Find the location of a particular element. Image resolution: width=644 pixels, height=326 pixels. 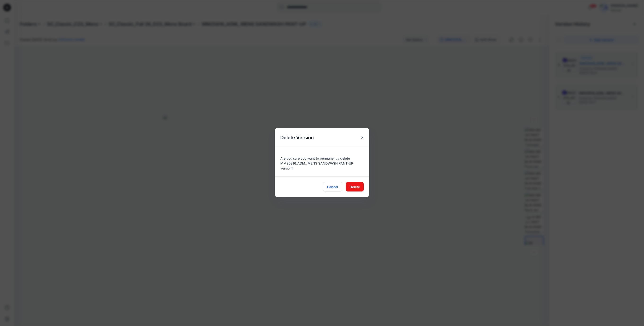

span: Cancel is located at coordinates (333, 187).